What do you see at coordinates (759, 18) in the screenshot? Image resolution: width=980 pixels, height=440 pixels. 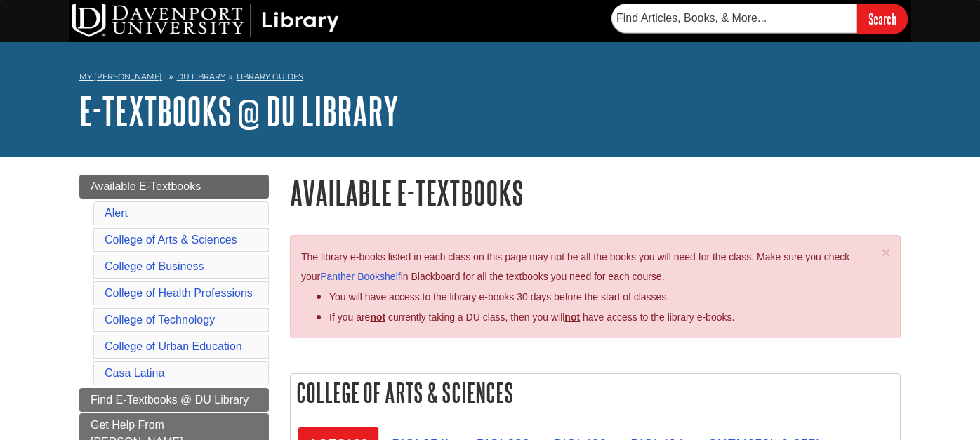 I see `form: Searches DU Library's articles, books, and more` at bounding box center [759, 18].